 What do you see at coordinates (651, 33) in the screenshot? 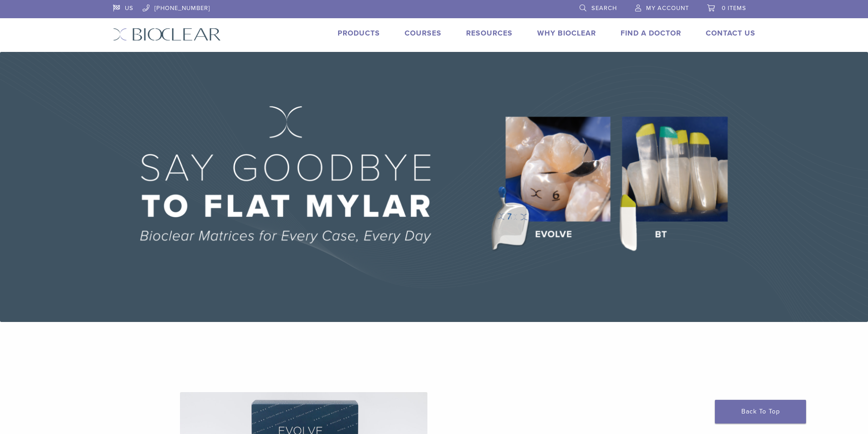
I see `a: Find A Doctor` at bounding box center [651, 33].